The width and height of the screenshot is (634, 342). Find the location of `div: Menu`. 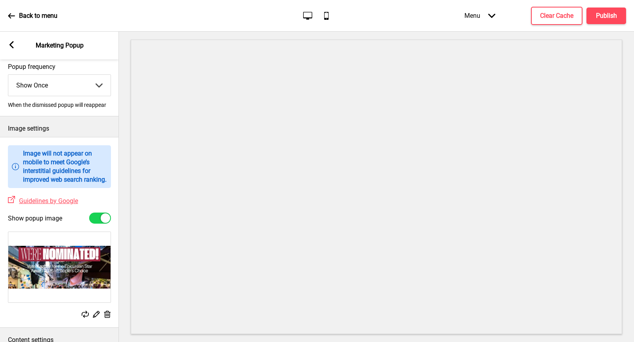

div: Menu is located at coordinates (480, 15).